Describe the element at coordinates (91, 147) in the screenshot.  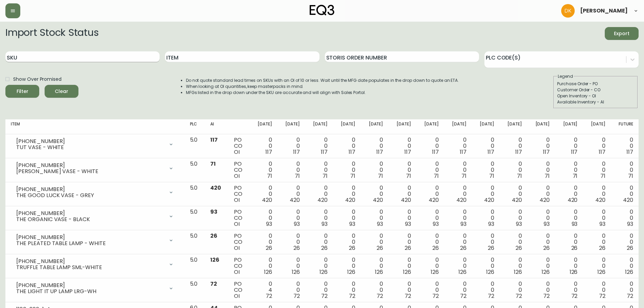
I see `div: TUT VASE - WHITE` at that location.